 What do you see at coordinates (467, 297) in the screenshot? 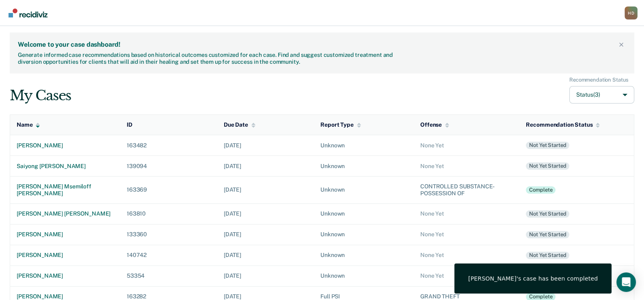
I see `div: GRAND THEFT` at bounding box center [467, 297].